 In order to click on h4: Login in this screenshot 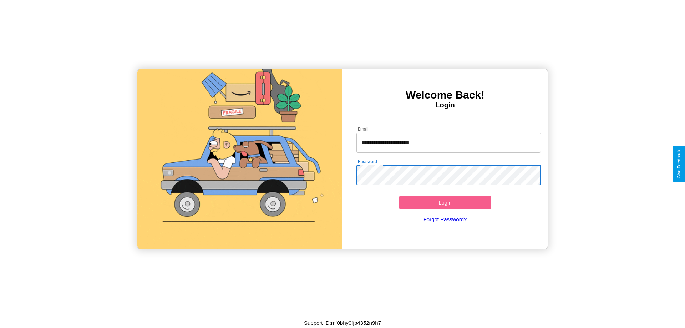, I will do `click(445, 105)`.